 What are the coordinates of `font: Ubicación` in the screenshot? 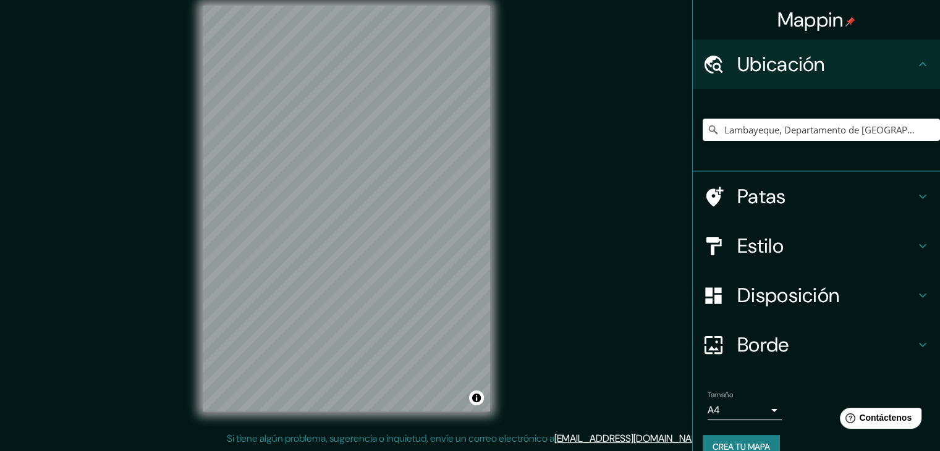 It's located at (781, 64).